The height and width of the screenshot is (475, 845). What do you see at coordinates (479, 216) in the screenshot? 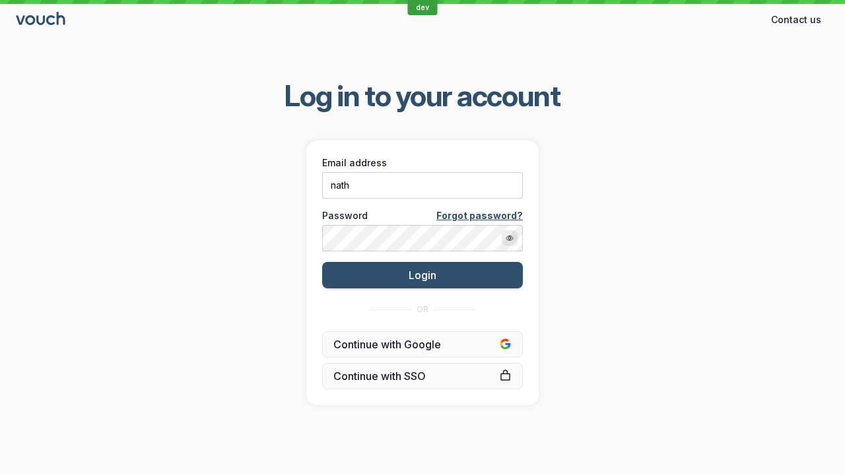
I see `a: Forgot password?` at bounding box center [479, 216].